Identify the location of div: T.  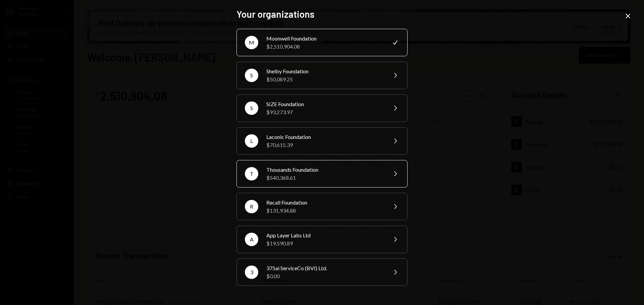
(252, 174).